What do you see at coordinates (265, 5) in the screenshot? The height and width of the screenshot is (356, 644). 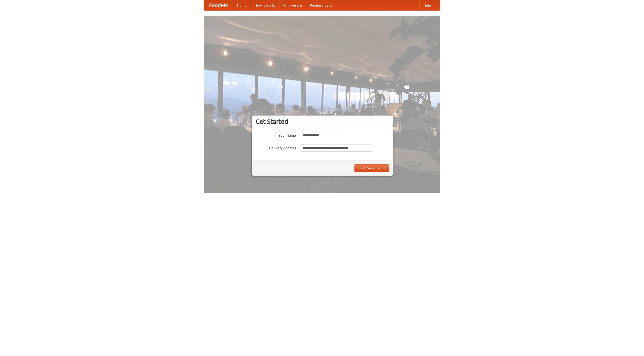 I see `a: How it works` at bounding box center [265, 5].